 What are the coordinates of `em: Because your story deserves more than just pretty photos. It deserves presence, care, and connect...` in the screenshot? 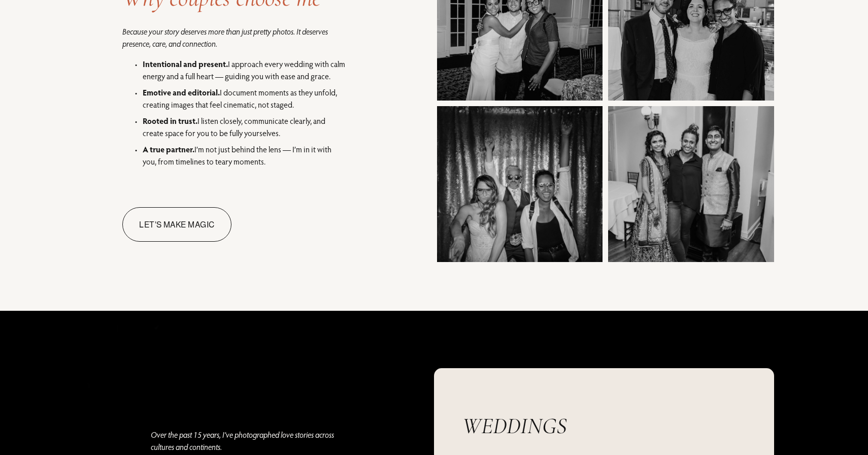 It's located at (226, 38).